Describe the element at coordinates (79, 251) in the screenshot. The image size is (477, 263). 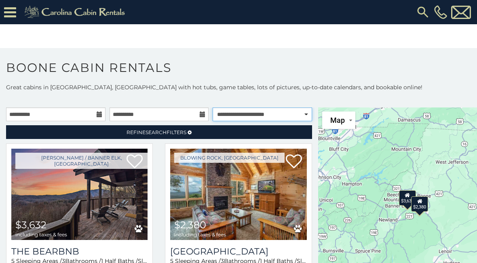
I see `a: The Bearbnb` at that location.